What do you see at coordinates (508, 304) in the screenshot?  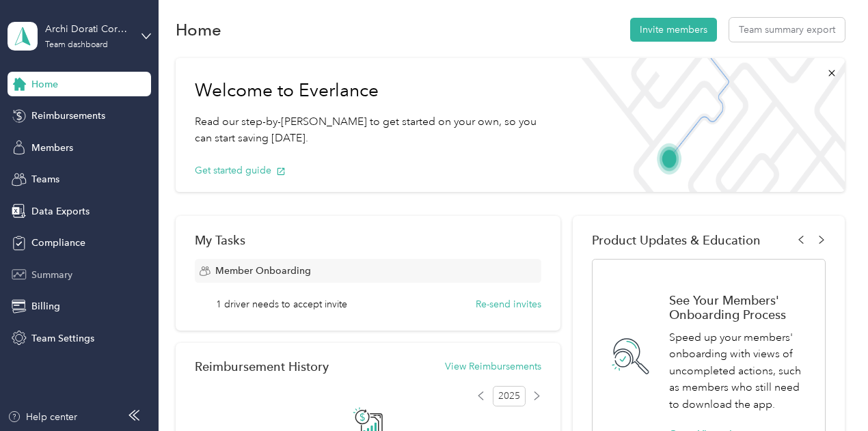 I see `button: Re-send invites` at bounding box center [508, 304].